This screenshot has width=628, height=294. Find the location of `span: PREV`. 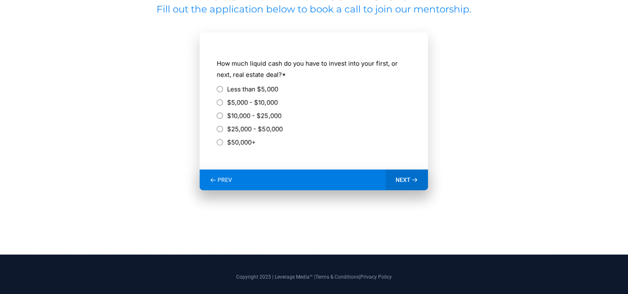

span: PREV is located at coordinates (224, 180).